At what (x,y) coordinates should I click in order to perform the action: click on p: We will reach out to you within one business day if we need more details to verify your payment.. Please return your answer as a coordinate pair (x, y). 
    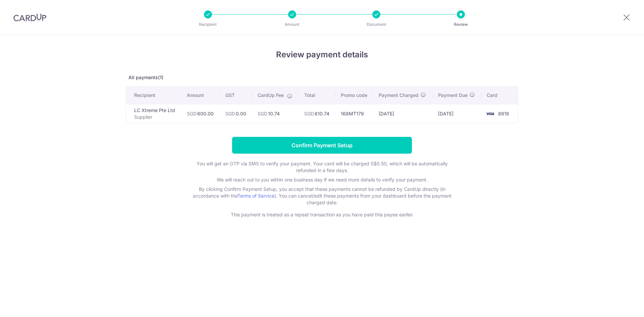
    Looking at the image, I should click on (322, 180).